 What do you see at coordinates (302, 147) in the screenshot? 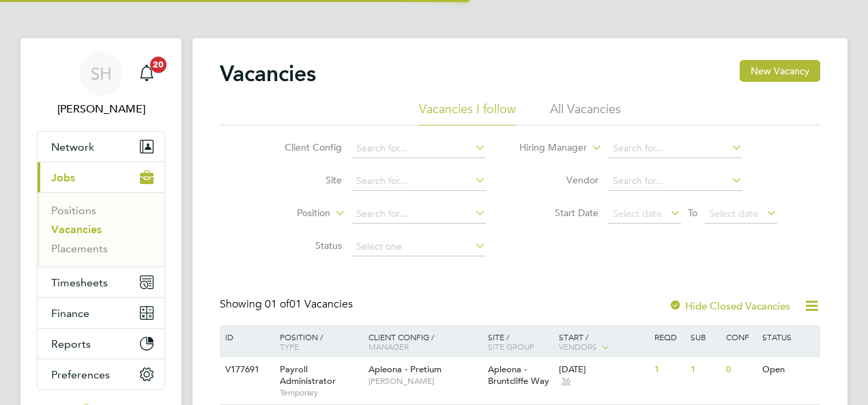
I see `label: Client Config` at bounding box center [302, 147].